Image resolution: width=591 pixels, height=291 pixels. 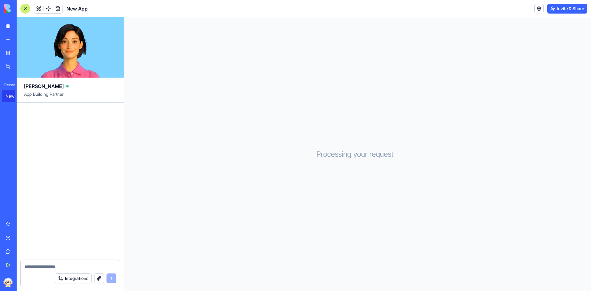 What do you see at coordinates (8, 85) in the screenshot?
I see `span: Recent` at bounding box center [8, 85].